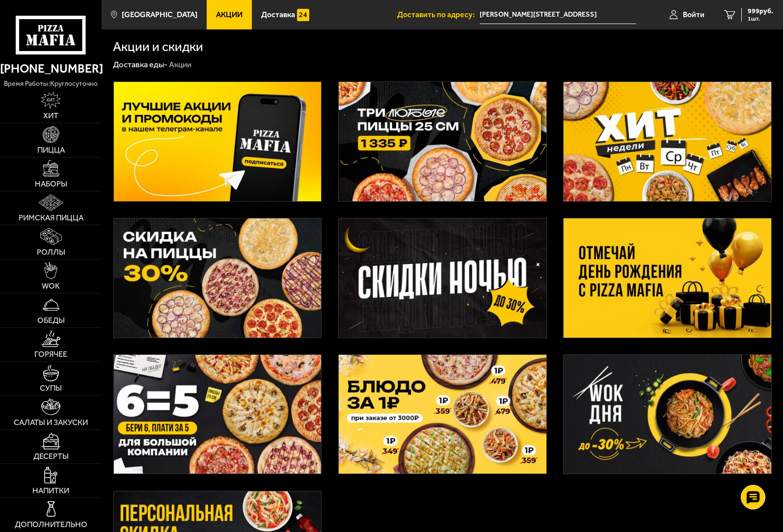  I want to click on span: Войти, so click(694, 14).